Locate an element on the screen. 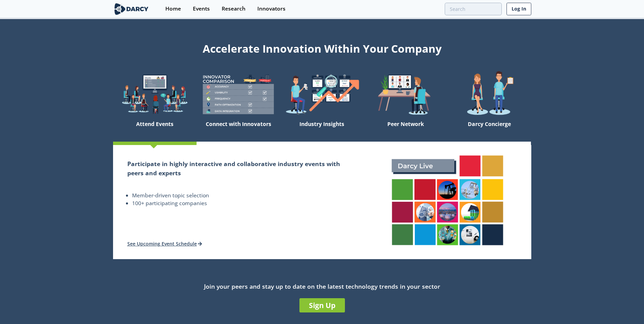 The height and width of the screenshot is (324, 644). a: Sign Up is located at coordinates (322, 305).